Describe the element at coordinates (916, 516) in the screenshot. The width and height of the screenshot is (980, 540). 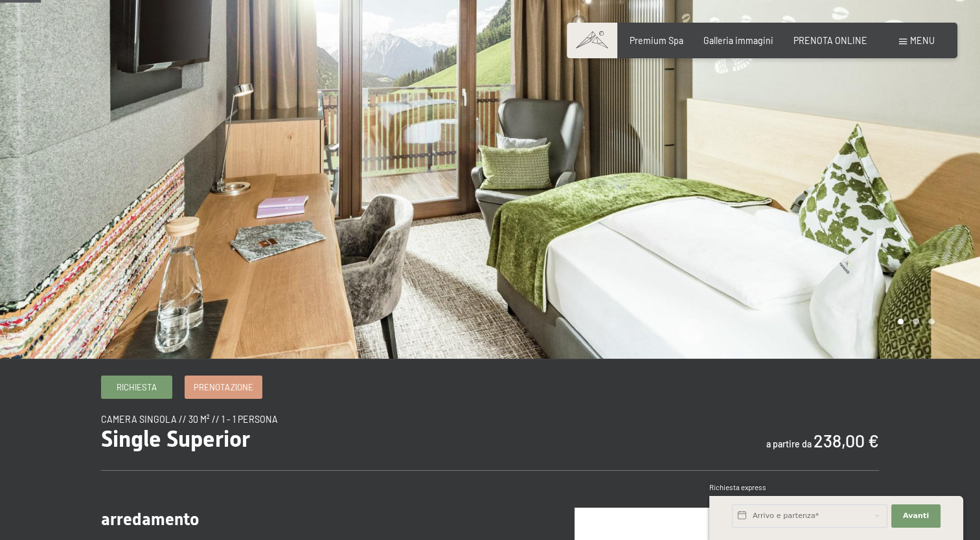
I see `span: Avanti` at that location.